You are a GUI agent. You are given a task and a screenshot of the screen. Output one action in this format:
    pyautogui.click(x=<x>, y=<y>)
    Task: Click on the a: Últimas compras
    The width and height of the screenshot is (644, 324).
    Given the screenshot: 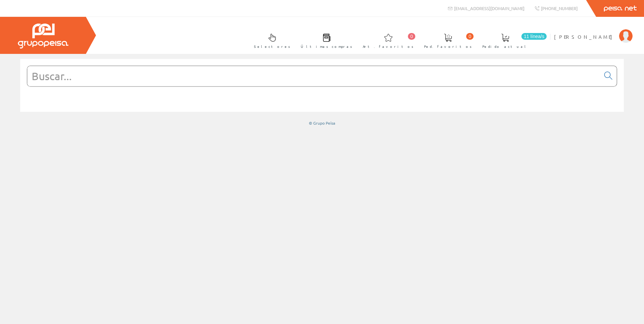 What is the action you would take?
    pyautogui.click(x=325, y=40)
    